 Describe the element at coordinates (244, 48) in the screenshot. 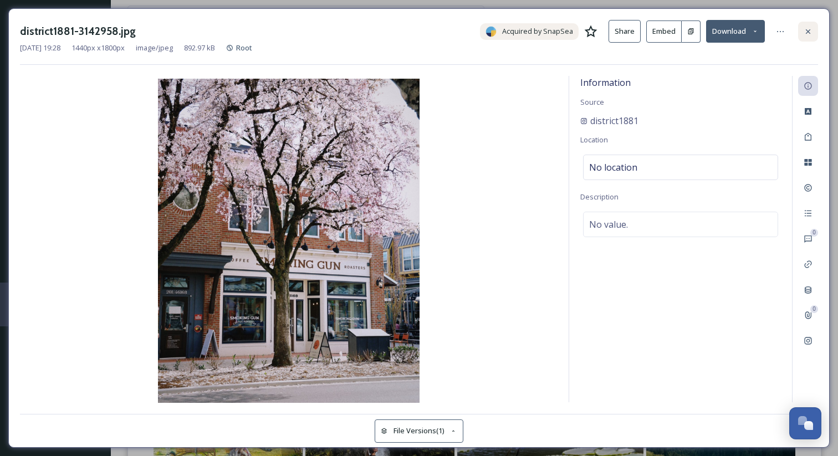

I see `span: Root` at that location.